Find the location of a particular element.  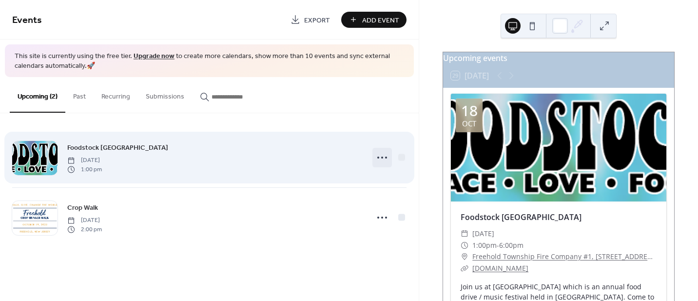

span: 1:00pm is located at coordinates (485, 245).